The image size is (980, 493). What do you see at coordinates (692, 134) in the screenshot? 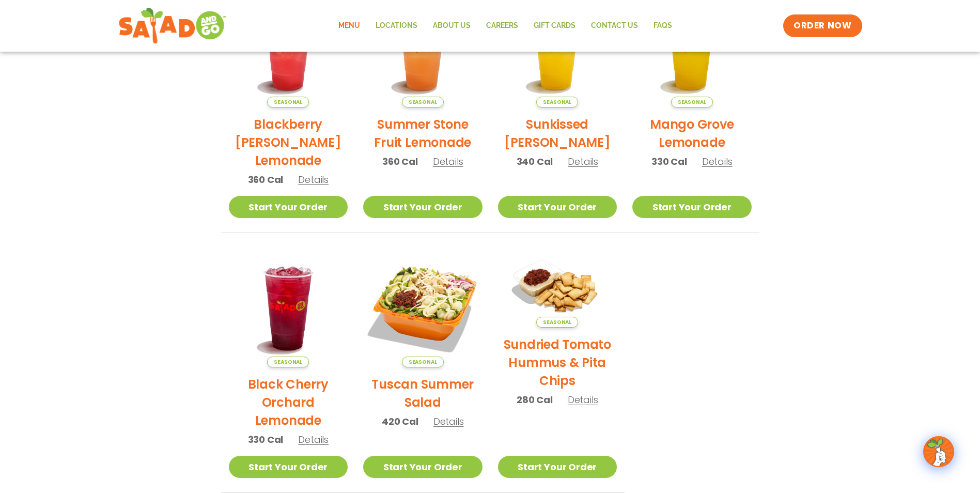
I see `h2: Mango Grove Lemonade` at bounding box center [692, 134].